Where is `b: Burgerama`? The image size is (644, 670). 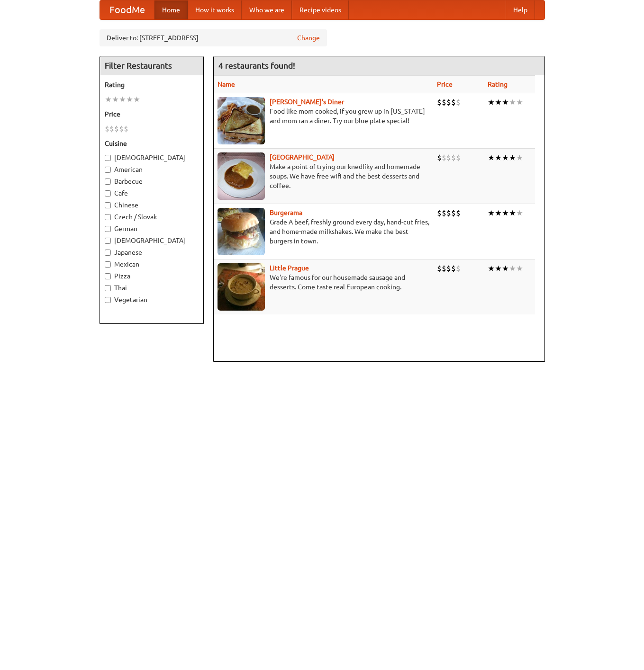
b: Burgerama is located at coordinates (285, 212).